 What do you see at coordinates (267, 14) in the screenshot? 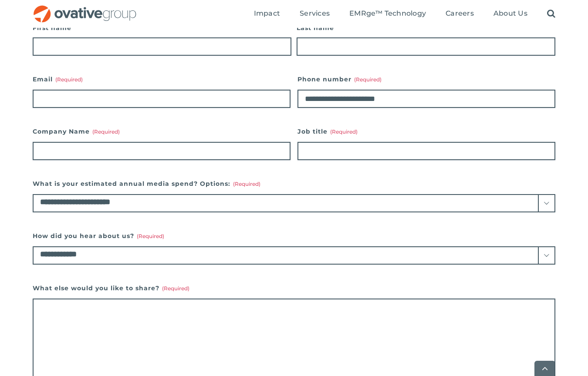
I see `a: Impact` at bounding box center [267, 14].